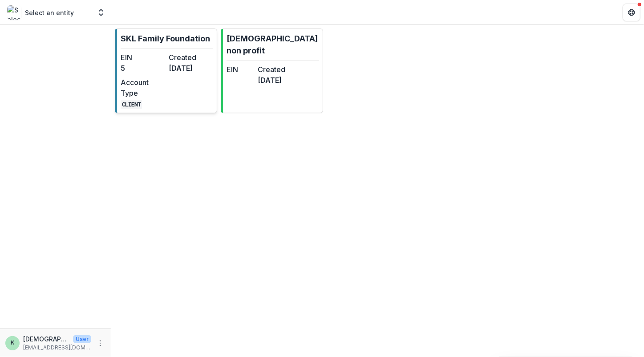  Describe the element at coordinates (14, 12) in the screenshot. I see `img: Select an entity` at that location.